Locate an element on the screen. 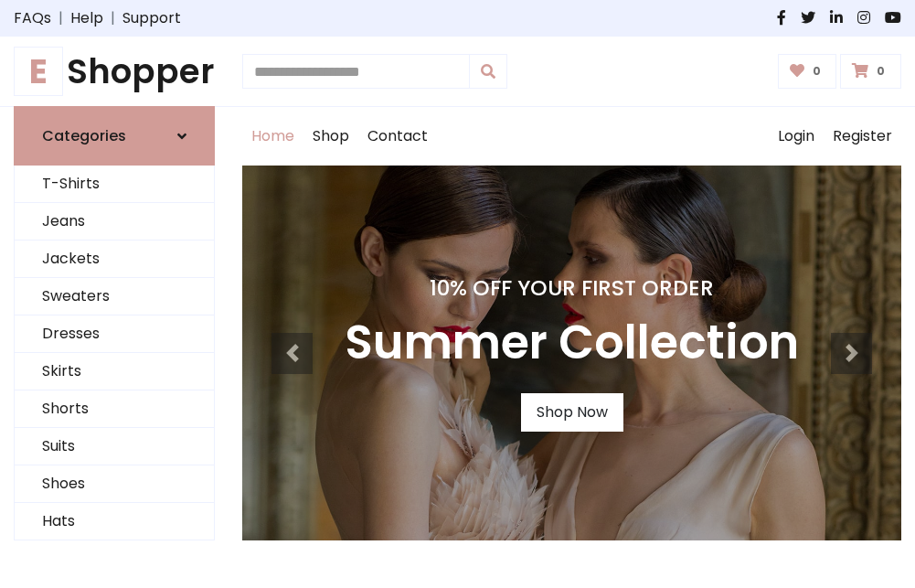 The image size is (915, 588). h3: Summer Collection is located at coordinates (571, 343).